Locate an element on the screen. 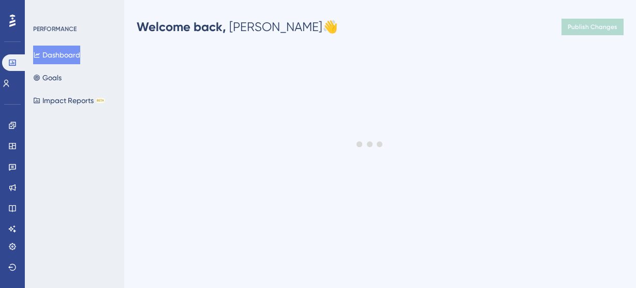  span: Publish Changes is located at coordinates (592, 27).